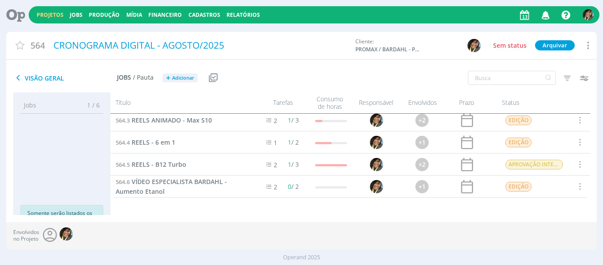  Describe the element at coordinates (172, 120) in the screenshot. I see `span: REELS ANIMADO - Max S10` at that location.